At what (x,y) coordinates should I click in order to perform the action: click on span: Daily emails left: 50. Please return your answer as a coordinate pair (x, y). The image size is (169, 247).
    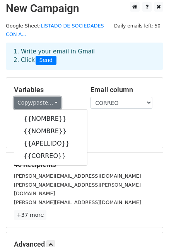
    Looking at the image, I should click on (137, 26).